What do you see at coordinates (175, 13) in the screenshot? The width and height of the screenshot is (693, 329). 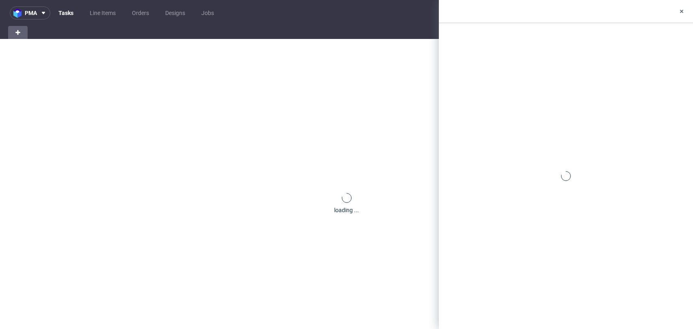 I see `a: Designs` at bounding box center [175, 13].